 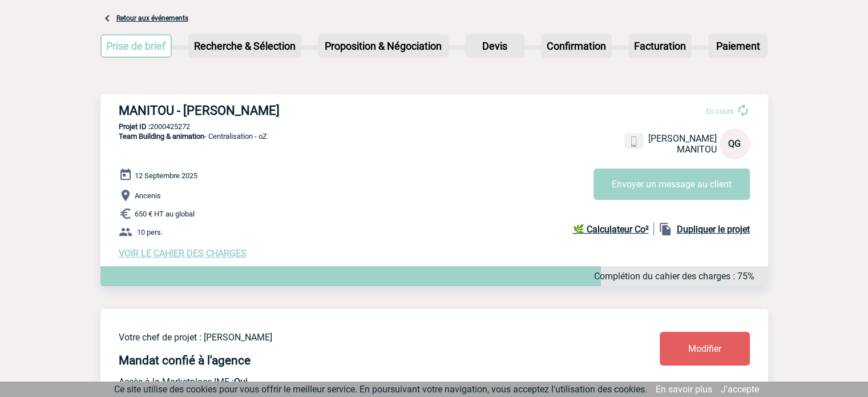 I want to click on p: 2000425272, so click(x=434, y=126).